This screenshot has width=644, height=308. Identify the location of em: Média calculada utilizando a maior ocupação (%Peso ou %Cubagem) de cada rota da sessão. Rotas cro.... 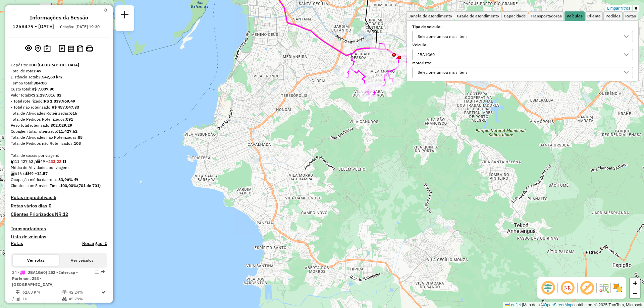
(76, 180).